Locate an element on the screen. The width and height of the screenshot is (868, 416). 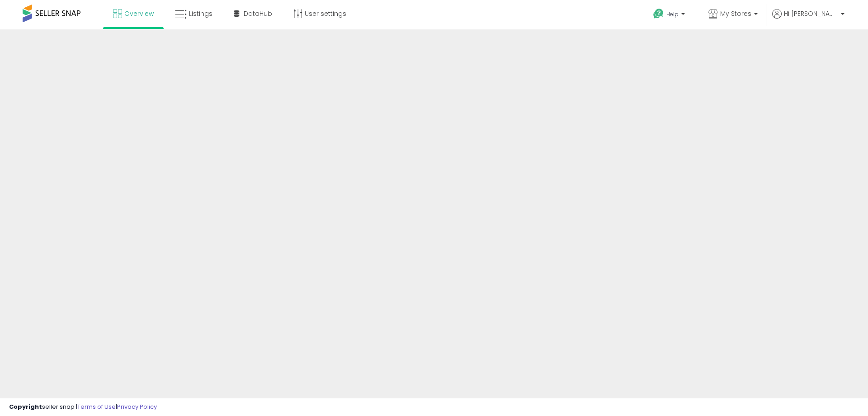
a: Terms of Use is located at coordinates (96, 406).